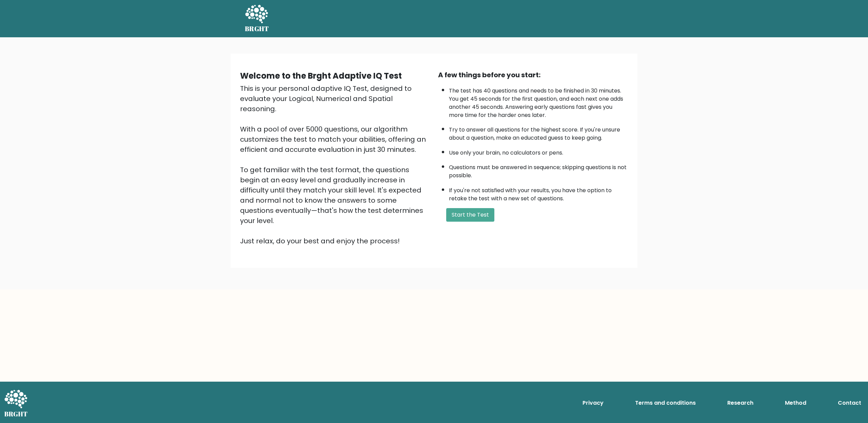 This screenshot has width=868, height=423. I want to click on li: Try to answer all questions for the highest score. If you're unsure about a question, make an edu..., so click(539, 133).